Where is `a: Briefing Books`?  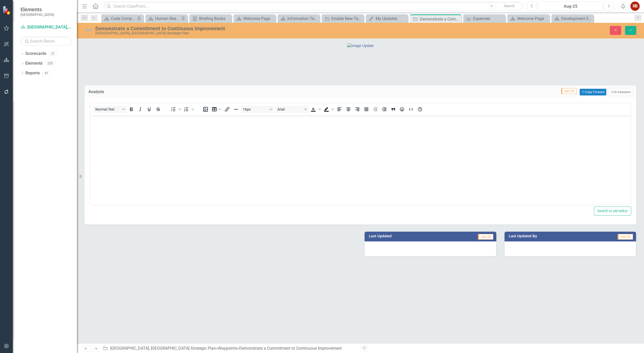
a: Briefing Books is located at coordinates (210, 19).